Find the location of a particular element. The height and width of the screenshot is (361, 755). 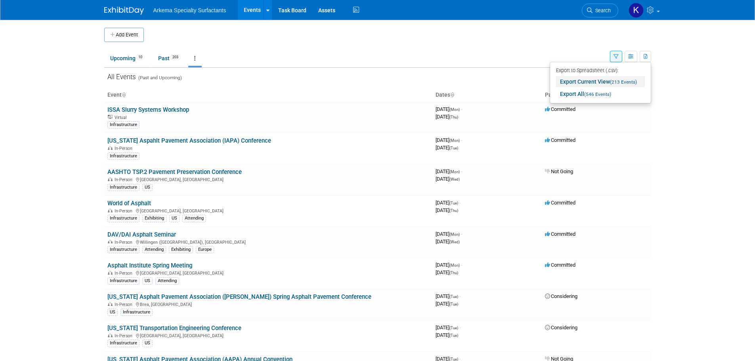

th: Dates is located at coordinates (487, 95).